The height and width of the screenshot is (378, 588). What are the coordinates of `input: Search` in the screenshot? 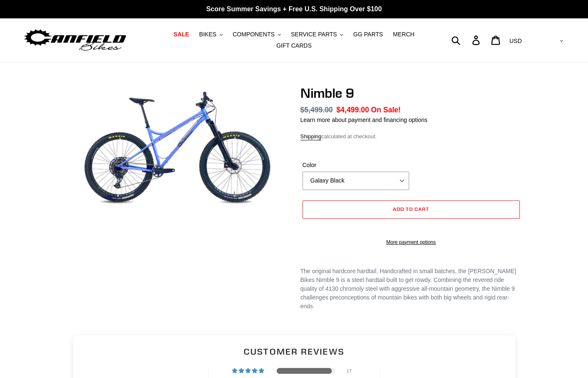 It's located at (466, 40).